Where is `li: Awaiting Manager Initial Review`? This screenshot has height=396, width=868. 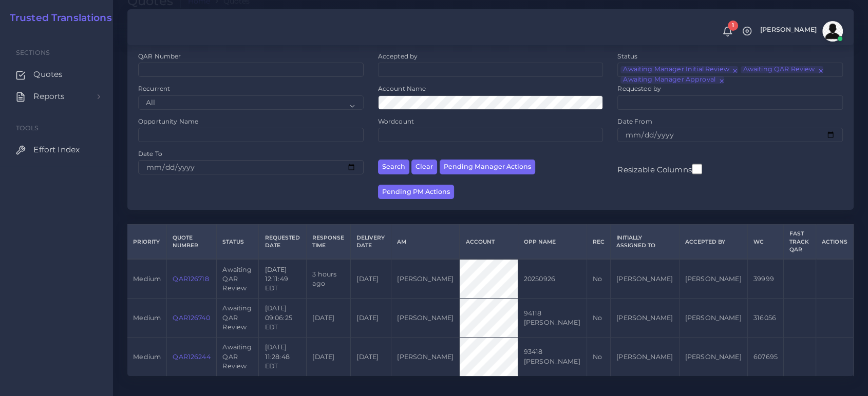
li: Awaiting Manager Initial Review is located at coordinates (679, 70).